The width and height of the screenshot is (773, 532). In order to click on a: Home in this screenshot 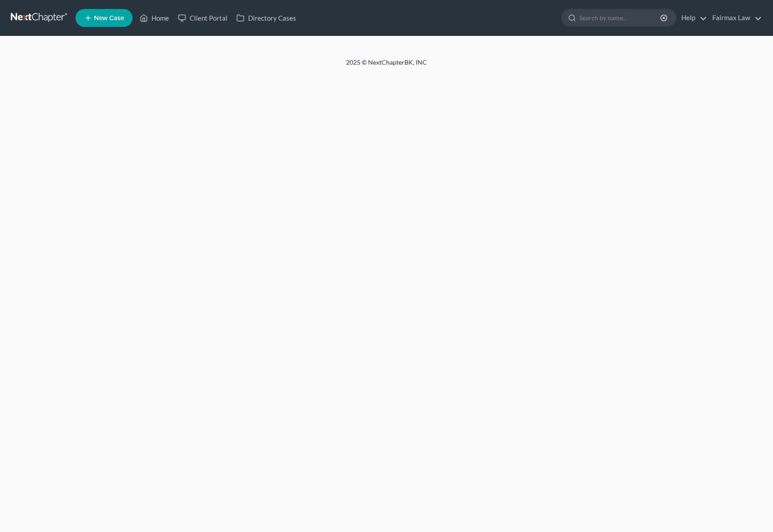, I will do `click(154, 18)`.